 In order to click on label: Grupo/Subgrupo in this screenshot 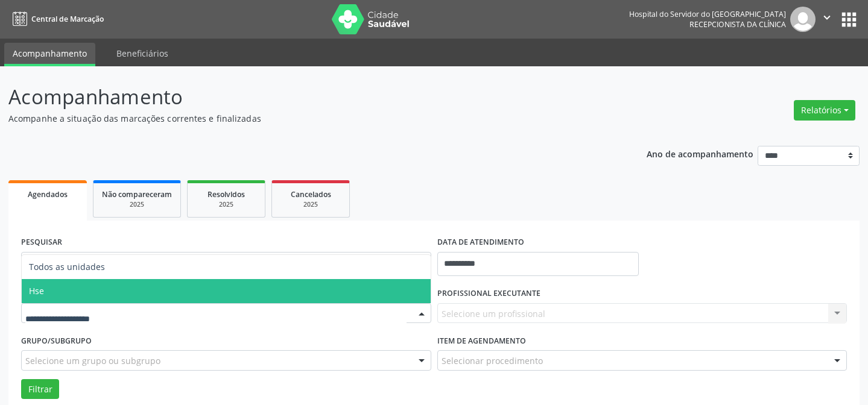, I will do `click(56, 340)`.